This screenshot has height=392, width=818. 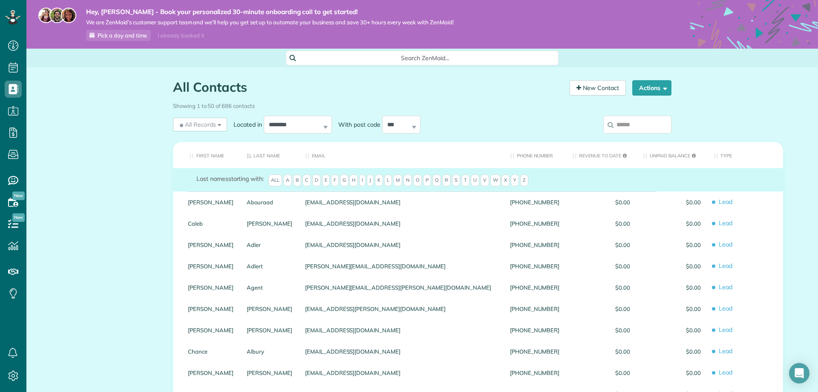 What do you see at coordinates (122, 35) in the screenshot?
I see `span: Pick a day and time` at bounding box center [122, 35].